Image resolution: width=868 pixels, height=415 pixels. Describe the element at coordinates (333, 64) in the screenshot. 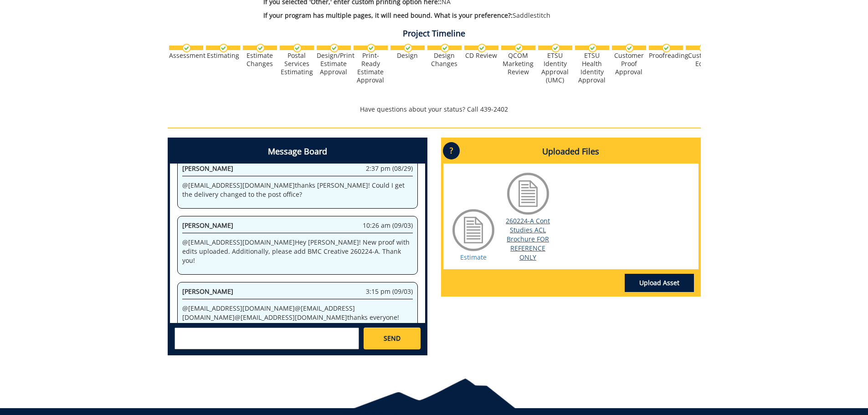

I see `div: Design/Print Estimate Approval` at that location.